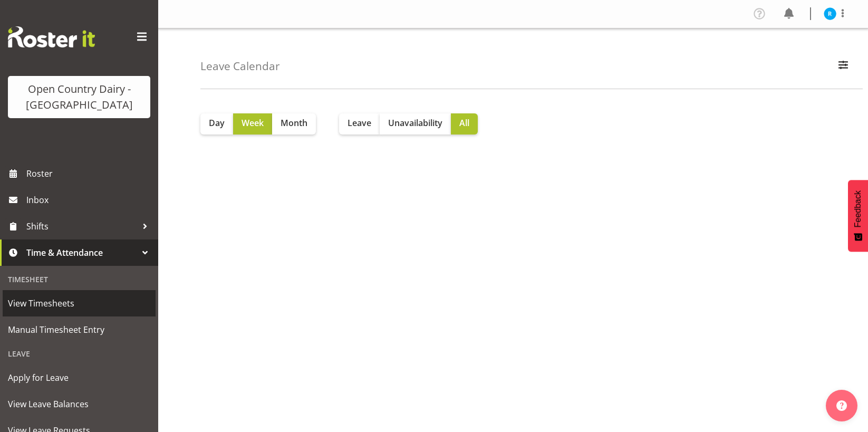  I want to click on button: Filter Employees, so click(843, 67).